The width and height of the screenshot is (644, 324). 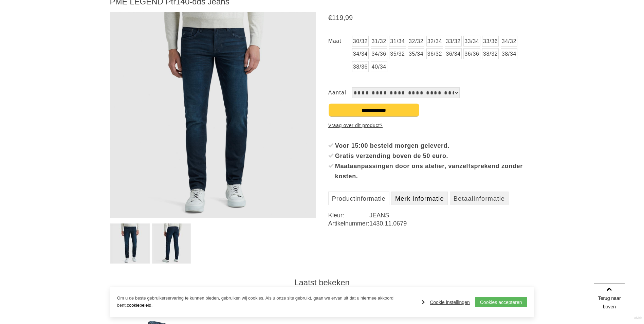 I want to click on a: 38/32, so click(x=490, y=54).